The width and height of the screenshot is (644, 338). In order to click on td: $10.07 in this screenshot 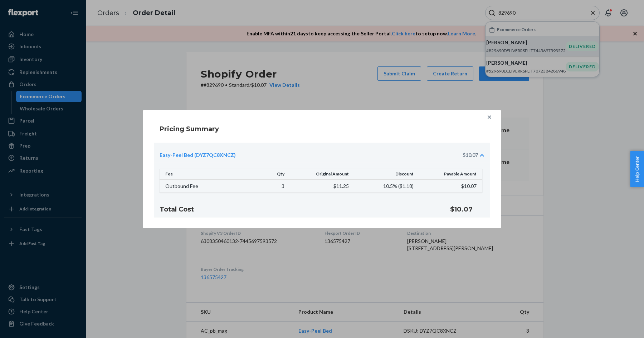, I will do `click(450, 186)`.